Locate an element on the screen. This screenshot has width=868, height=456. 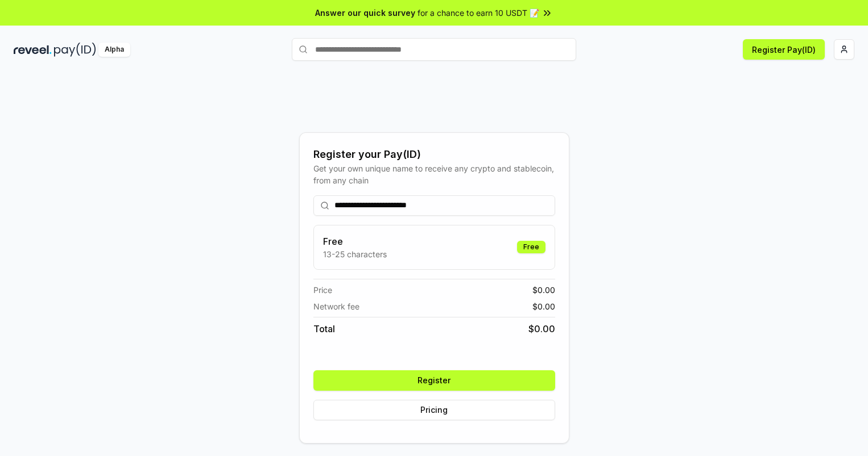
span: Network fee is located at coordinates (336, 306).